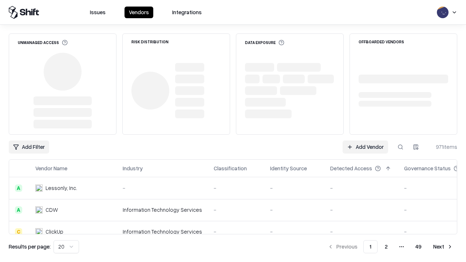 The image size is (466, 262). What do you see at coordinates (365, 147) in the screenshot?
I see `a: Add Vendor` at bounding box center [365, 147].